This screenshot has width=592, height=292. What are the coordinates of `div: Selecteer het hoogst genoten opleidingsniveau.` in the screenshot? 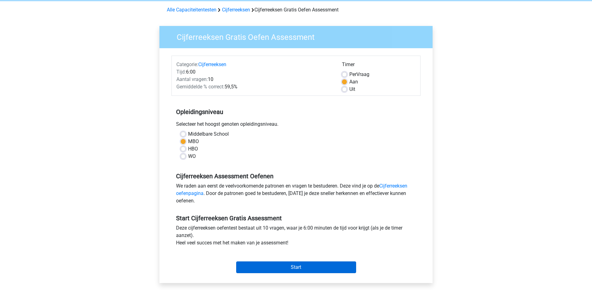 It's located at (296, 125).